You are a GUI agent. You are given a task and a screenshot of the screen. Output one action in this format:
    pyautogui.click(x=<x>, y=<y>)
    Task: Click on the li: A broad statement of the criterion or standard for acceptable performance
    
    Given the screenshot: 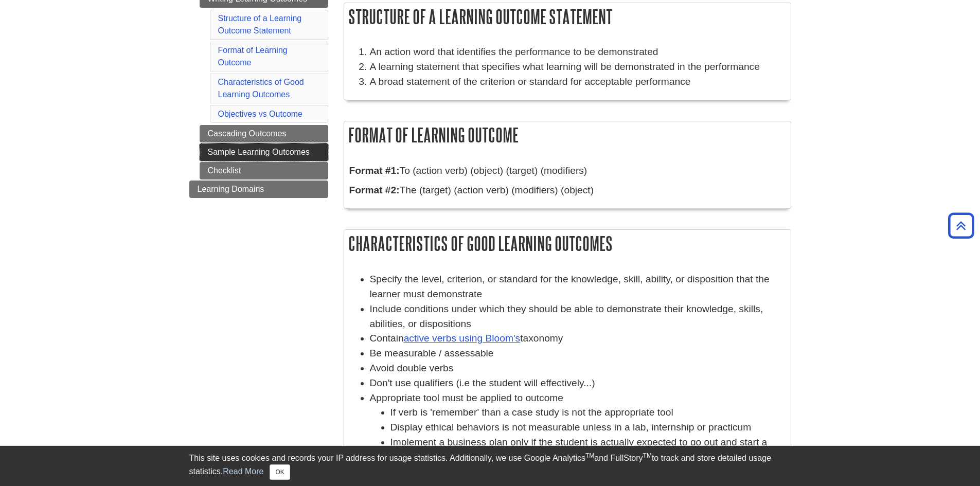 What is the action you would take?
    pyautogui.click(x=578, y=82)
    